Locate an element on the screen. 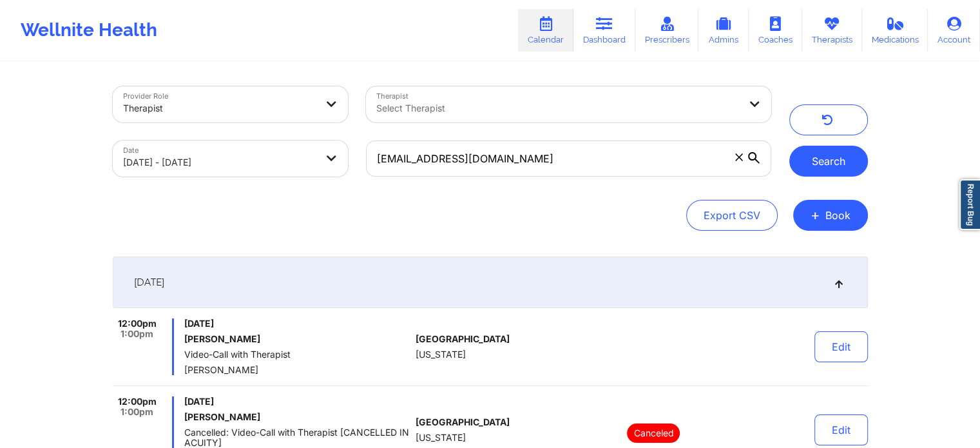 The image size is (980, 448). a: Therapists is located at coordinates (831, 30).